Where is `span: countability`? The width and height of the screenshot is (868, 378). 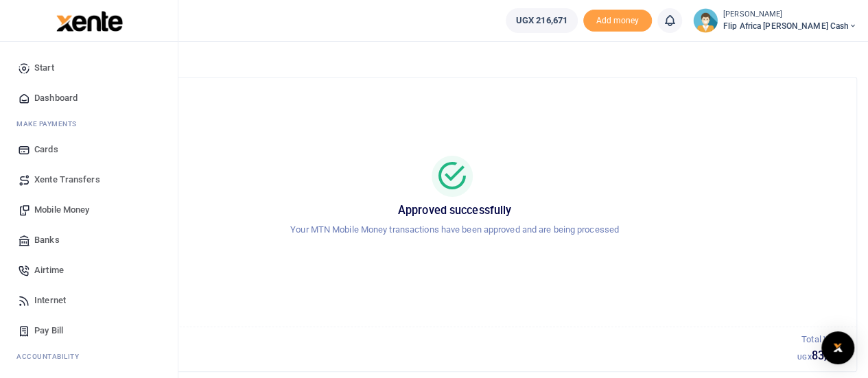 span: countability is located at coordinates (53, 356).